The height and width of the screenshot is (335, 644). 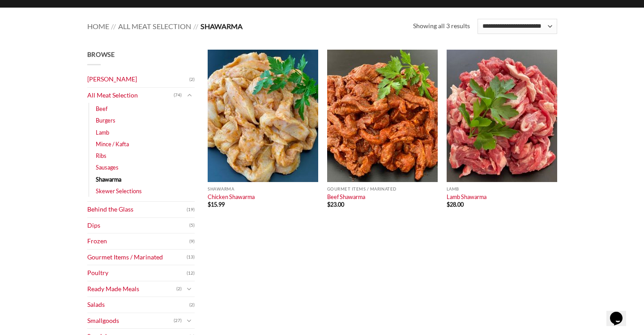 I want to click on a: Smallgoods, so click(x=130, y=321).